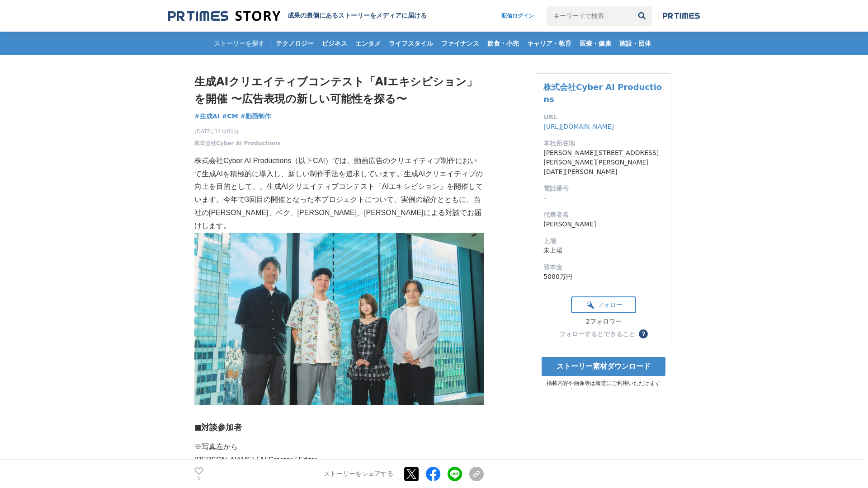  What do you see at coordinates (339, 90) in the screenshot?
I see `h1: 生成AIクリエイティブコンテスト「AIエキシビション」を開催 〜広告表現の新しい可能性を探る〜` at bounding box center [339, 90].